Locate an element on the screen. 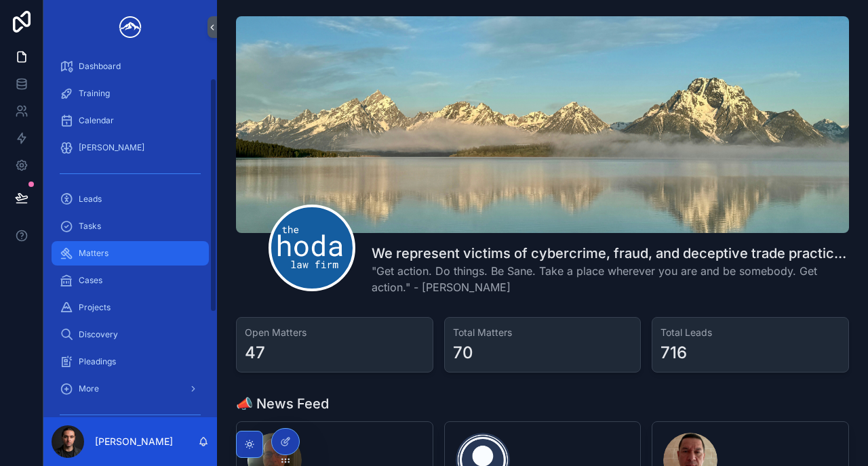  span: Training is located at coordinates (95, 94).